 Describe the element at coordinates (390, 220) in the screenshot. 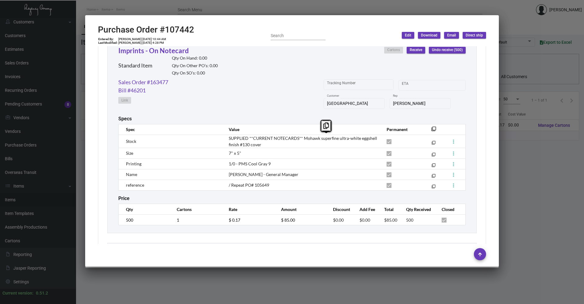

I see `span: $85.00` at that location.